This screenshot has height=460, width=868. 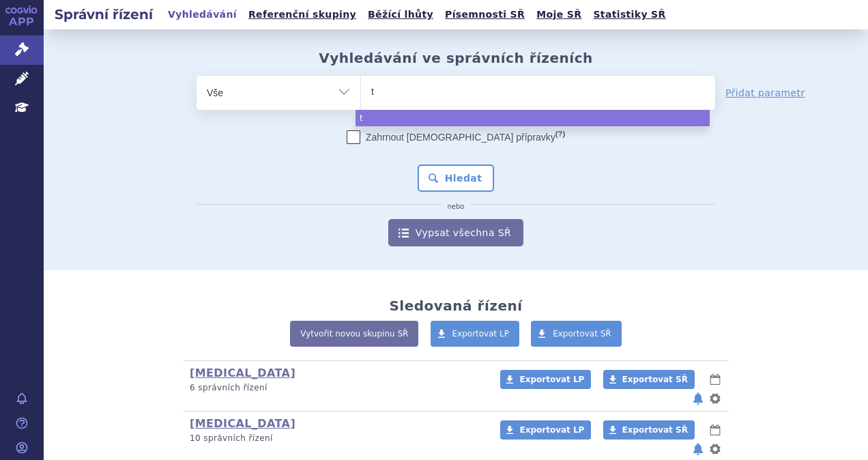 I want to click on h2: Sledovaná řízení, so click(x=455, y=306).